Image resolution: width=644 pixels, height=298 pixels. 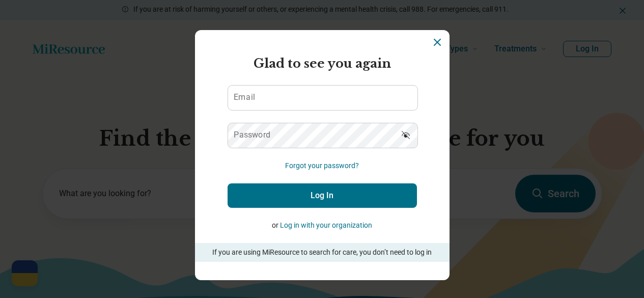 I want to click on button: Log In, so click(x=323, y=196).